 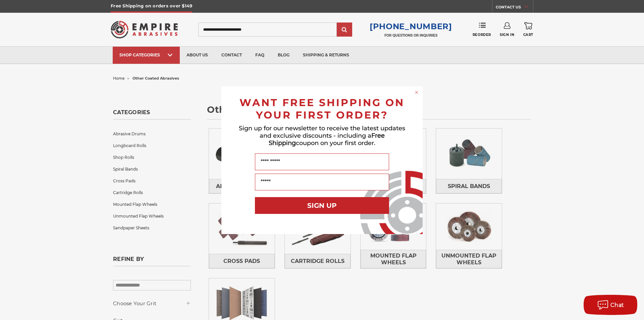 What do you see at coordinates (617, 305) in the screenshot?
I see `span: Chat` at bounding box center [617, 305].